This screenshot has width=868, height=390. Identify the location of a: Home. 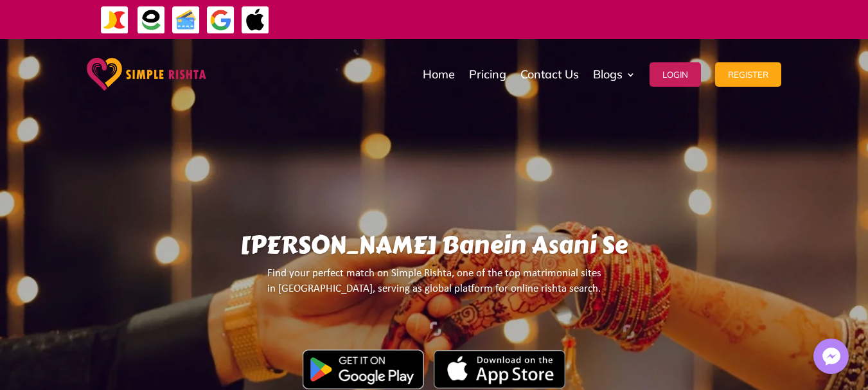
(439, 74).